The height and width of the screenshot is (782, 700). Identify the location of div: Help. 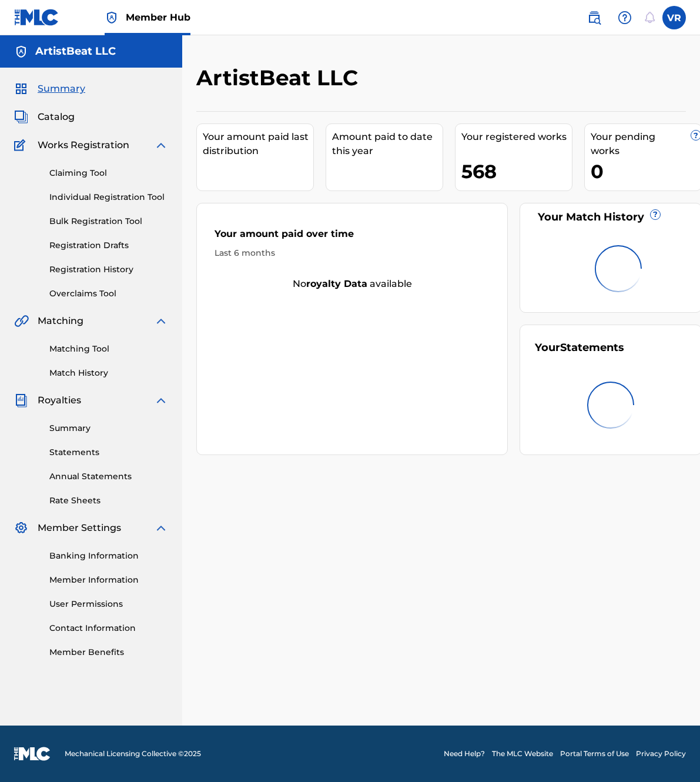
(625, 18).